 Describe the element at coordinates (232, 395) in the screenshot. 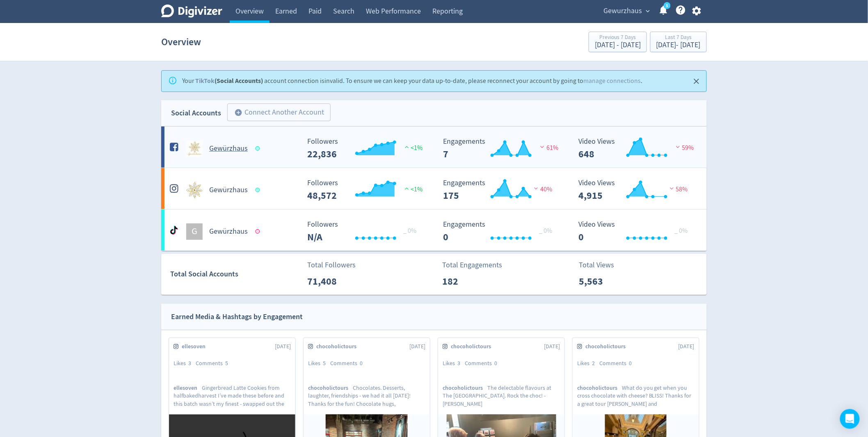

I see `p: Gingerbread Latte Cookies from halfbakedharvest I’ve made these before and this batch wasn’t my f...` at that location.